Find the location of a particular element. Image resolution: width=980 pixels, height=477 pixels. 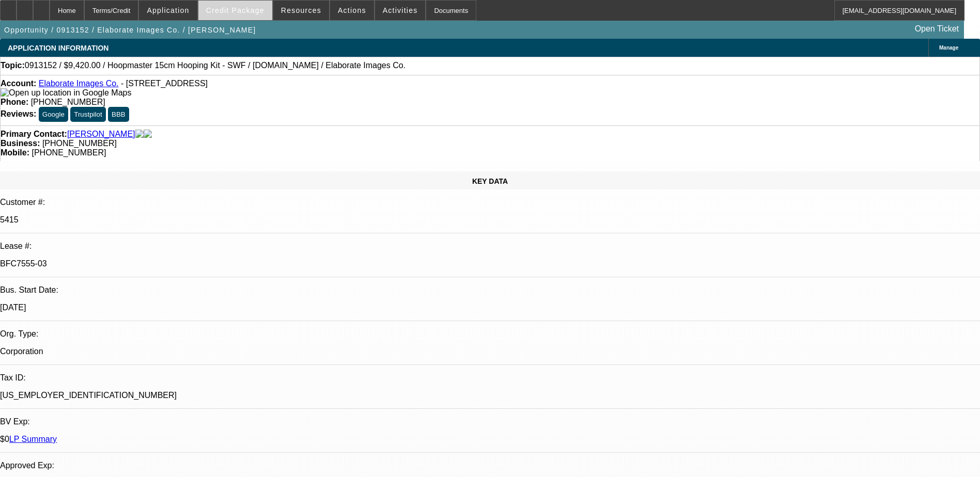

span: Application is located at coordinates (168, 11).